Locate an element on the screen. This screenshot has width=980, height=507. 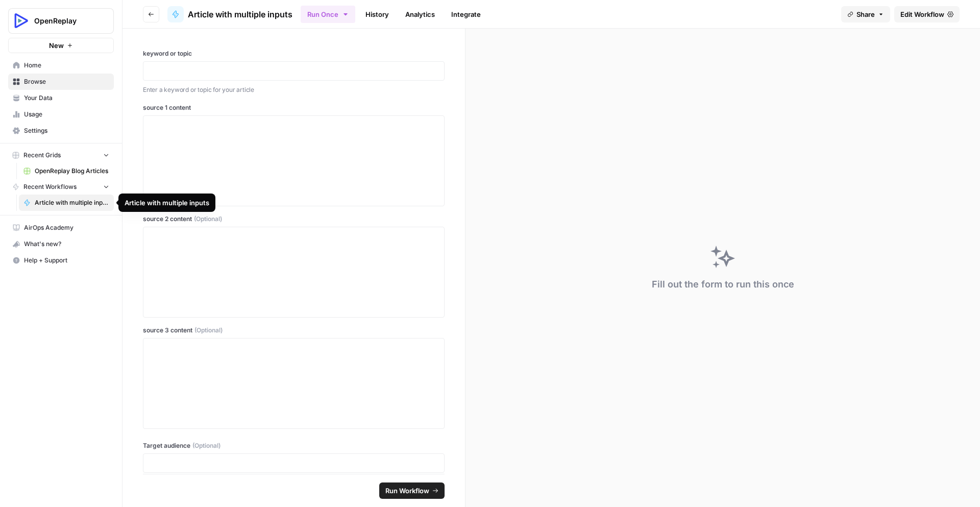
a: Home is located at coordinates (61, 65).